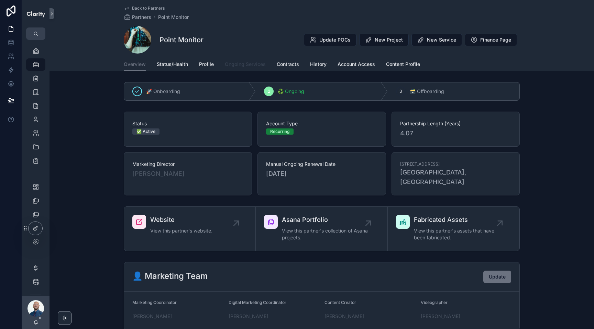 Image resolution: width=594 pixels, height=329 pixels. I want to click on a: Overview, so click(135, 65).